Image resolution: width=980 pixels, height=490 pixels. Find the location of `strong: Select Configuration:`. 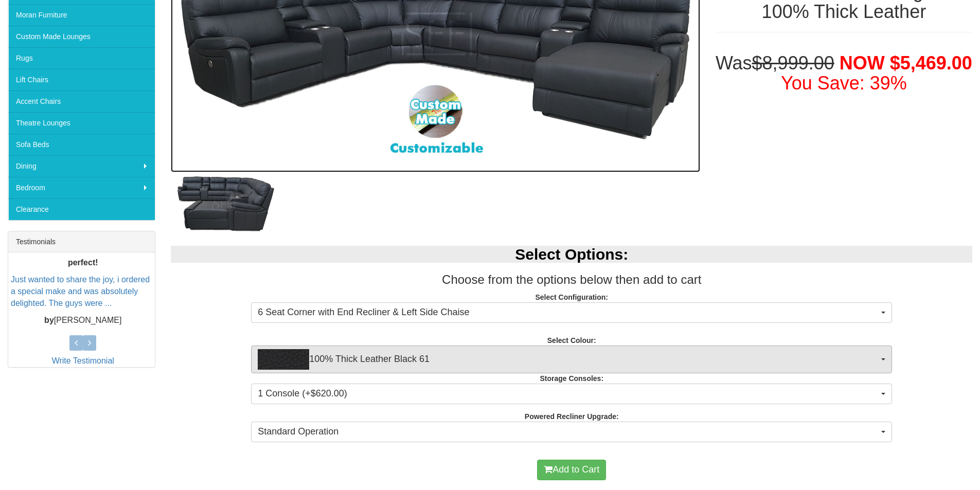

strong: Select Configuration: is located at coordinates (571, 297).